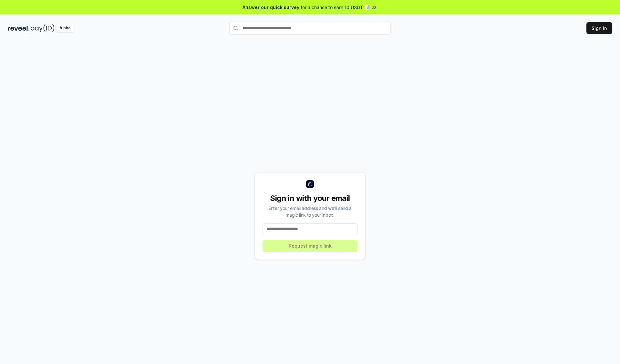 This screenshot has width=620, height=364. Describe the element at coordinates (335, 7) in the screenshot. I see `span: for a chance to earn 10 USDT 📝` at that location.